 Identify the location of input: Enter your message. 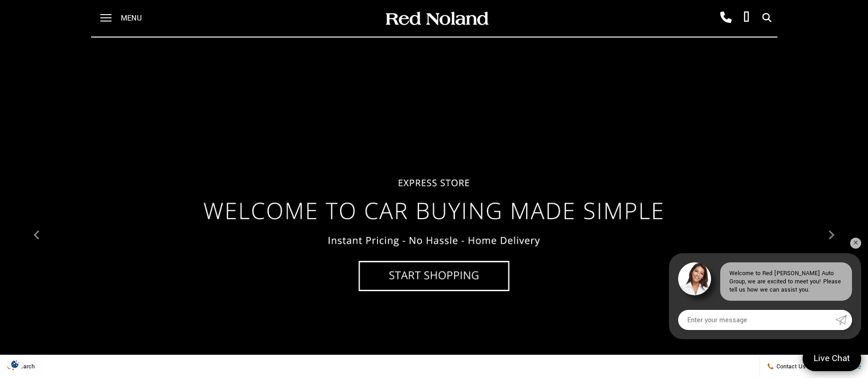
(757, 321).